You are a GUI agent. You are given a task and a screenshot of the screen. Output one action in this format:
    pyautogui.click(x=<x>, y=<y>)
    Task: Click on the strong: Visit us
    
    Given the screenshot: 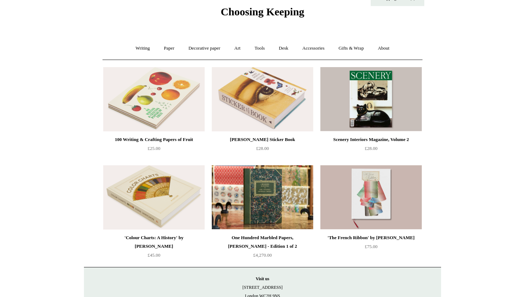 What is the action you would take?
    pyautogui.click(x=263, y=279)
    